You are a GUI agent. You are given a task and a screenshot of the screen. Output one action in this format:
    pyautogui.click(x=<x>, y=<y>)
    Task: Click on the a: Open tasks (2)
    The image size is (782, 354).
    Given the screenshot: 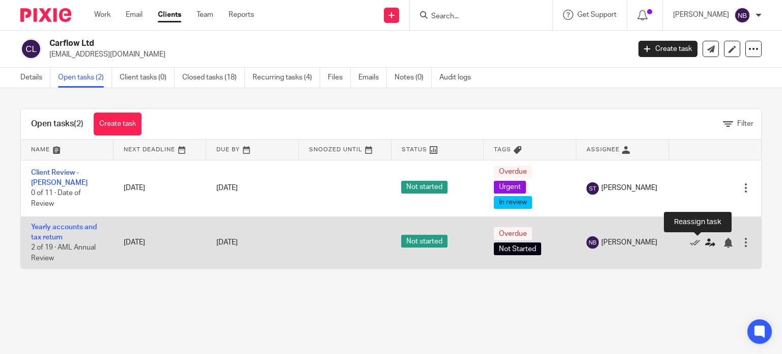 What is the action you would take?
    pyautogui.click(x=85, y=77)
    